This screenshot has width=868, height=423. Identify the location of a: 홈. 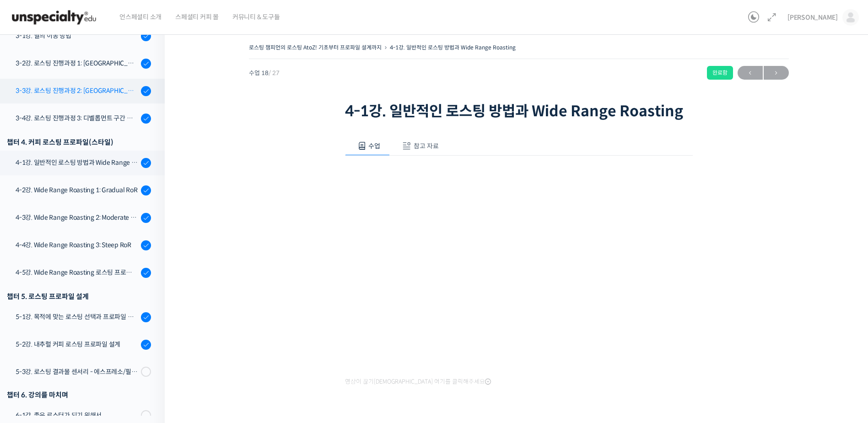
(31, 301).